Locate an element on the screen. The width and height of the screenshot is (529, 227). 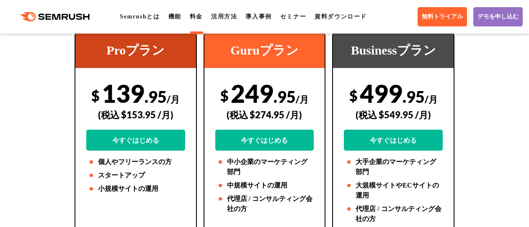
div: (税込 $153.95 /月) is located at coordinates (136, 114).